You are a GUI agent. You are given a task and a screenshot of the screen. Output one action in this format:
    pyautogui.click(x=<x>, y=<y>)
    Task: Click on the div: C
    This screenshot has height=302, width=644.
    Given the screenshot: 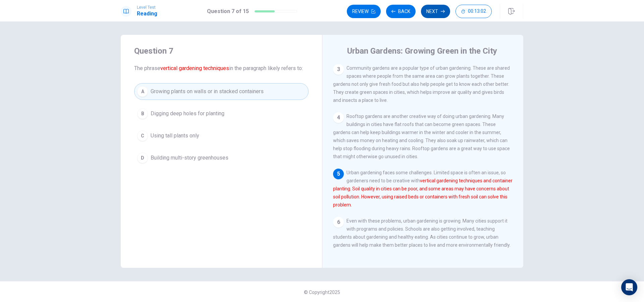 What is the action you would take?
    pyautogui.click(x=143, y=136)
    